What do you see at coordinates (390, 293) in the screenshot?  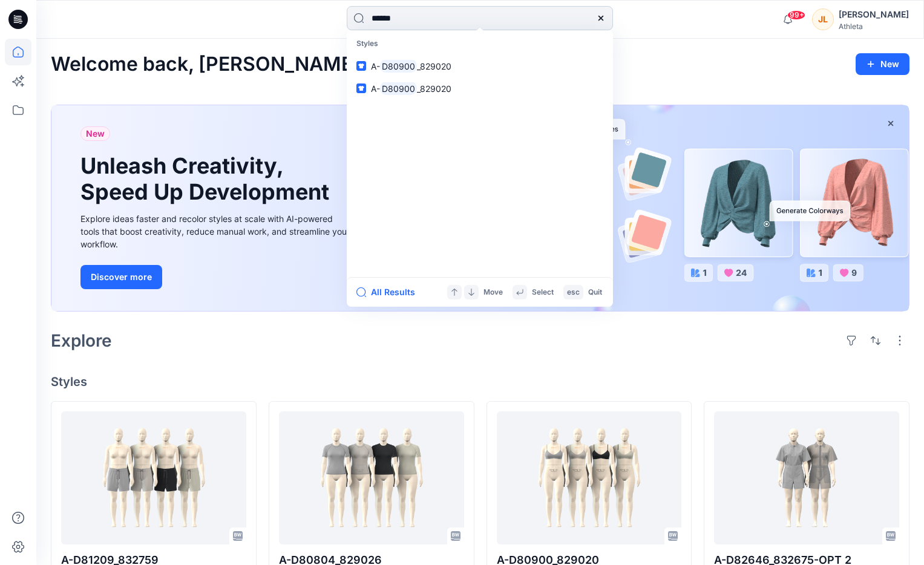 I see `a: All Results` at bounding box center [390, 293].